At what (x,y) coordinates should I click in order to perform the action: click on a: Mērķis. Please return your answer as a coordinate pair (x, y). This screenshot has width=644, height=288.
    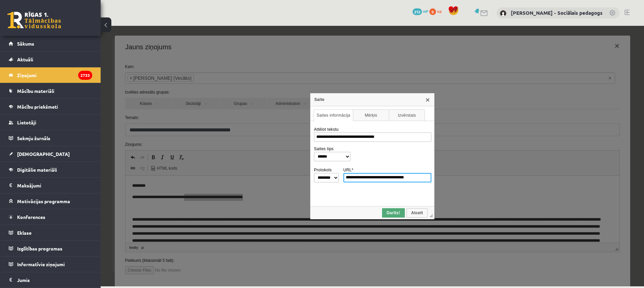
    Looking at the image, I should click on (270, 89).